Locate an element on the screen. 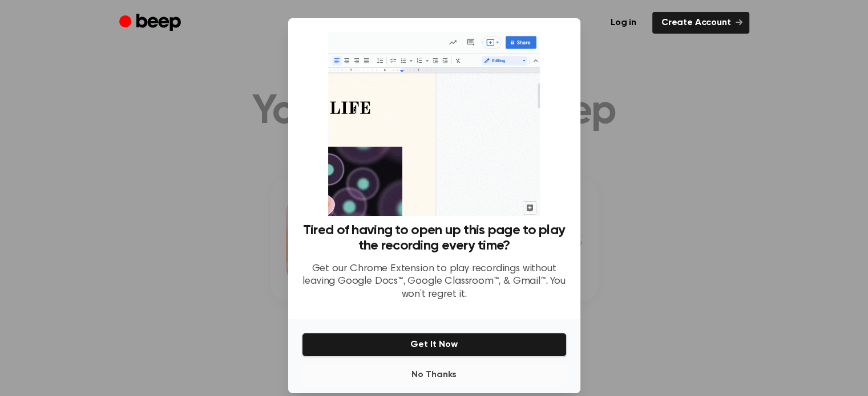 The height and width of the screenshot is (396, 868). a: Create Account is located at coordinates (701, 23).